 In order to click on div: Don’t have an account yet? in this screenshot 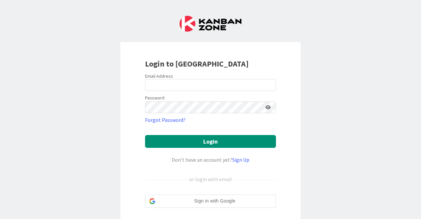, I will do `click(211, 160)`.